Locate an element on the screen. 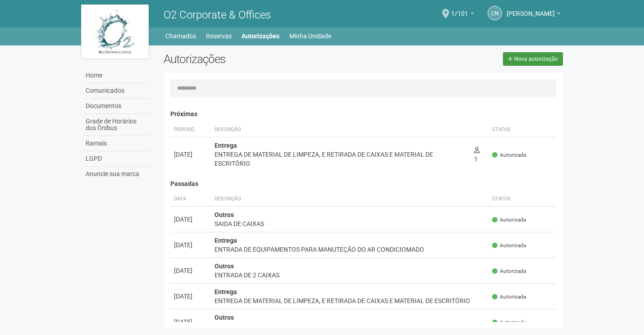 The height and width of the screenshot is (335, 644). h2: Autorizações is located at coordinates (260, 59).